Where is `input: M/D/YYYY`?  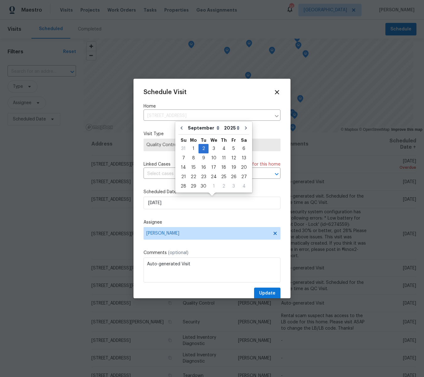 input: M/D/YYYY is located at coordinates (212, 203).